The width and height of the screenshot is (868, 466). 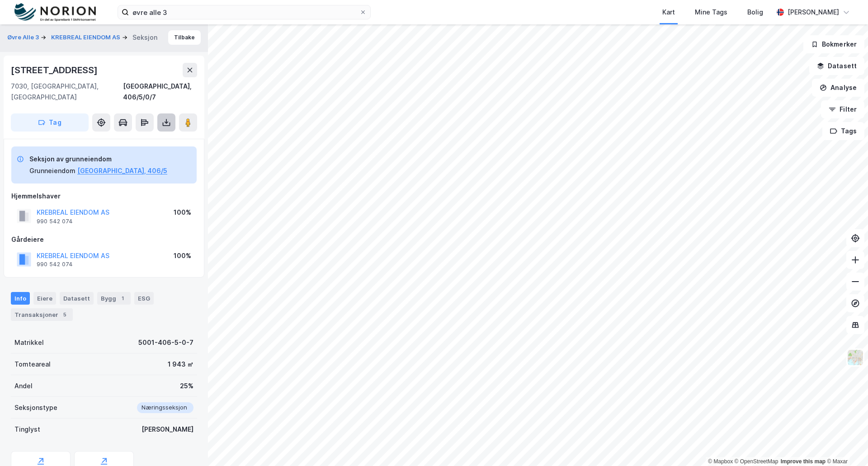 What do you see at coordinates (55, 12) in the screenshot?
I see `img: norion-logo.80e7a08dc31c2e691866.png` at bounding box center [55, 12].